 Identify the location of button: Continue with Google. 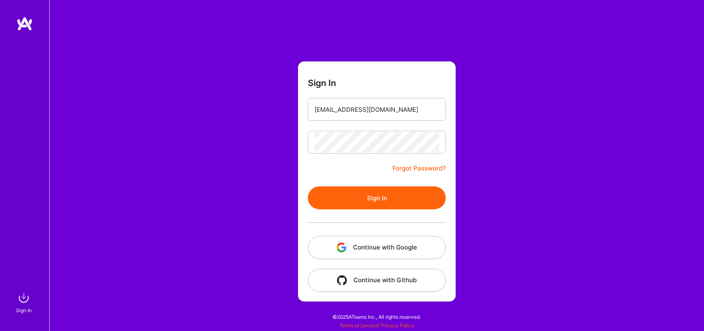
(377, 248).